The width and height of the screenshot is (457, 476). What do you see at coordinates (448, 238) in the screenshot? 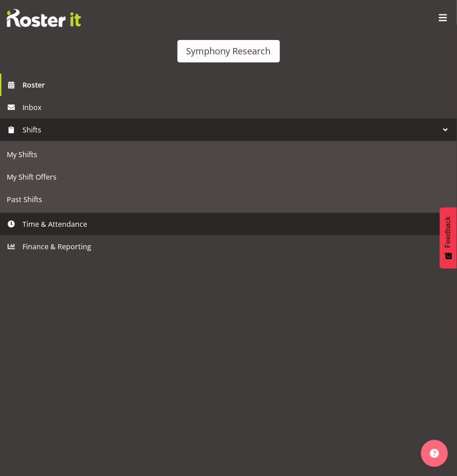
I see `button: Feedback - Show survey` at bounding box center [448, 238].